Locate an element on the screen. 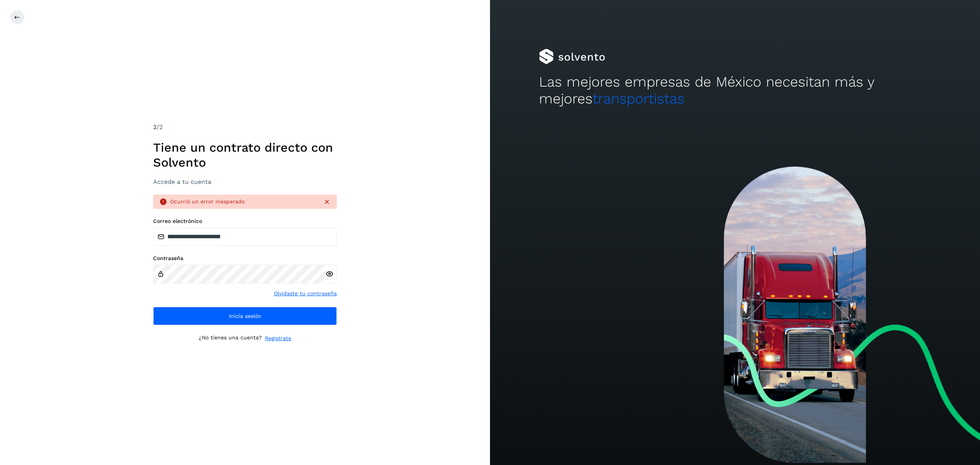 The width and height of the screenshot is (980, 465). h3: Accede a tu cuenta is located at coordinates (245, 182).